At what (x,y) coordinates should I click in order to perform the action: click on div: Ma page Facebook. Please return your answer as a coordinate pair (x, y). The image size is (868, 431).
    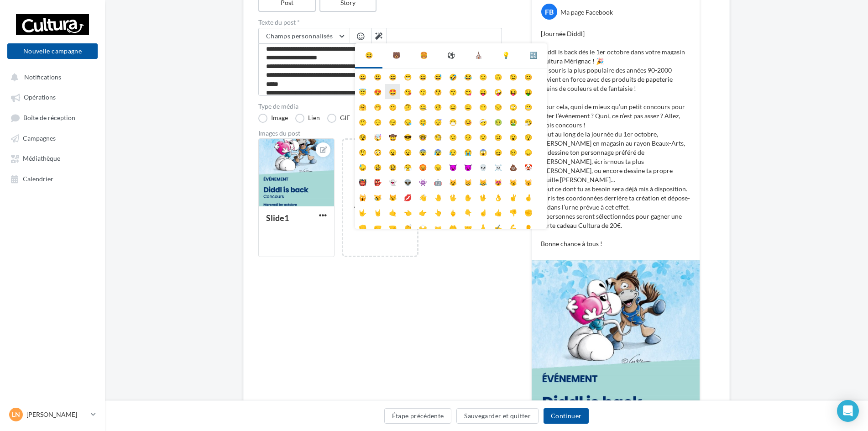
    Looking at the image, I should click on (586, 13).